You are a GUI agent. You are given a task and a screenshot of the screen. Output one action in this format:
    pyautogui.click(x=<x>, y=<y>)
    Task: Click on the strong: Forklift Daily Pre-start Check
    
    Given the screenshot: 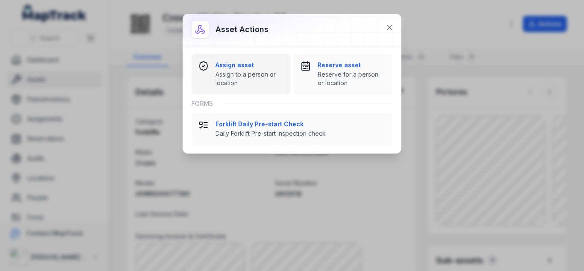 What is the action you would take?
    pyautogui.click(x=301, y=124)
    